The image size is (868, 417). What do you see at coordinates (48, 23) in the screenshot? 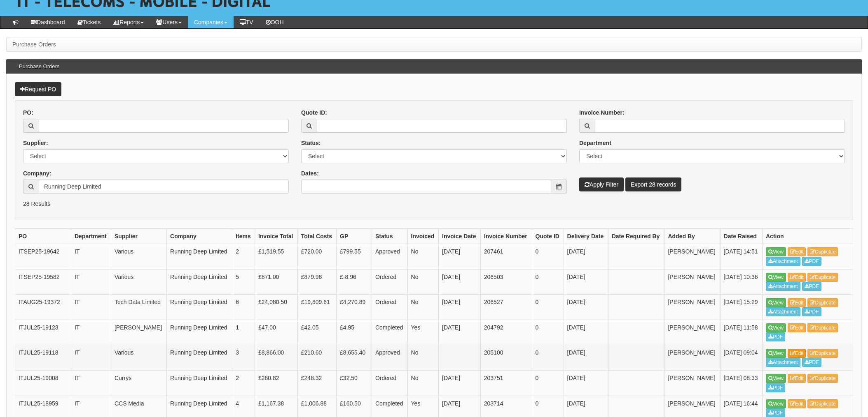
I see `a: Dashboard` at bounding box center [48, 23].